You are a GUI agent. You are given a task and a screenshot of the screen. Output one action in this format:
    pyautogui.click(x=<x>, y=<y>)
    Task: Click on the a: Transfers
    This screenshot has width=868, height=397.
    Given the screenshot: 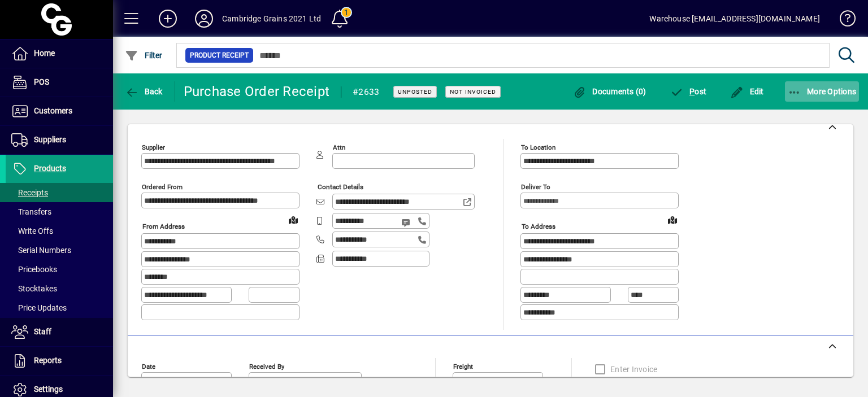 What is the action you would take?
    pyautogui.click(x=60, y=211)
    